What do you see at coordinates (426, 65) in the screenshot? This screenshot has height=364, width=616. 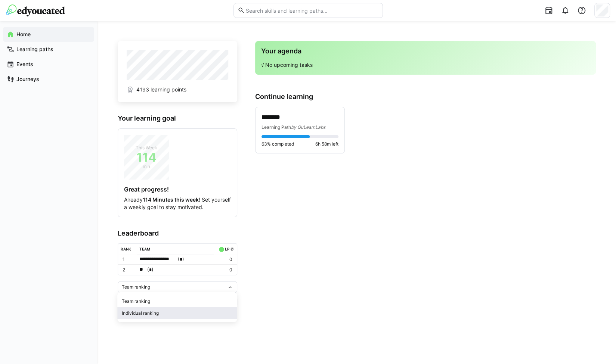 I see `p: √ No upcoming tasks` at bounding box center [426, 65].